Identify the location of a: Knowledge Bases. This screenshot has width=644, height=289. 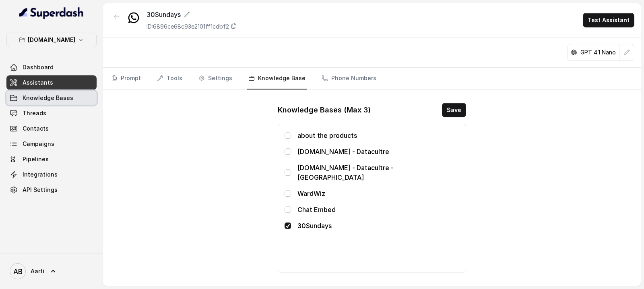
(51, 98).